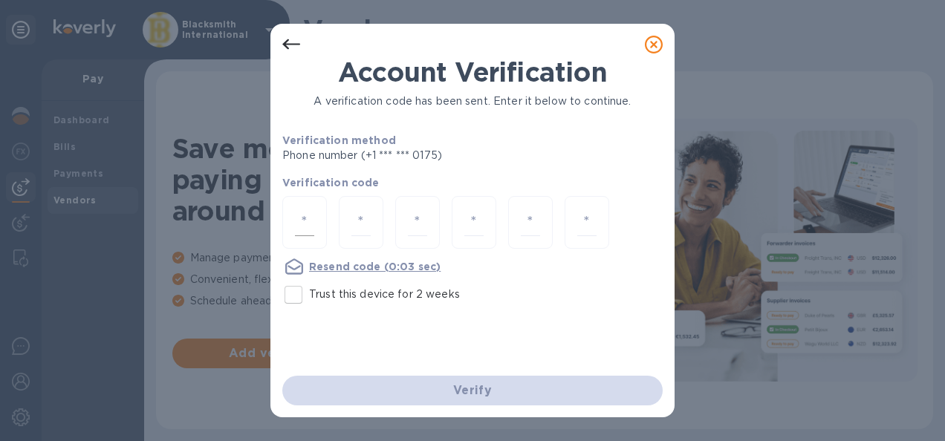  Describe the element at coordinates (339, 140) in the screenshot. I see `b: Verification method` at that location.